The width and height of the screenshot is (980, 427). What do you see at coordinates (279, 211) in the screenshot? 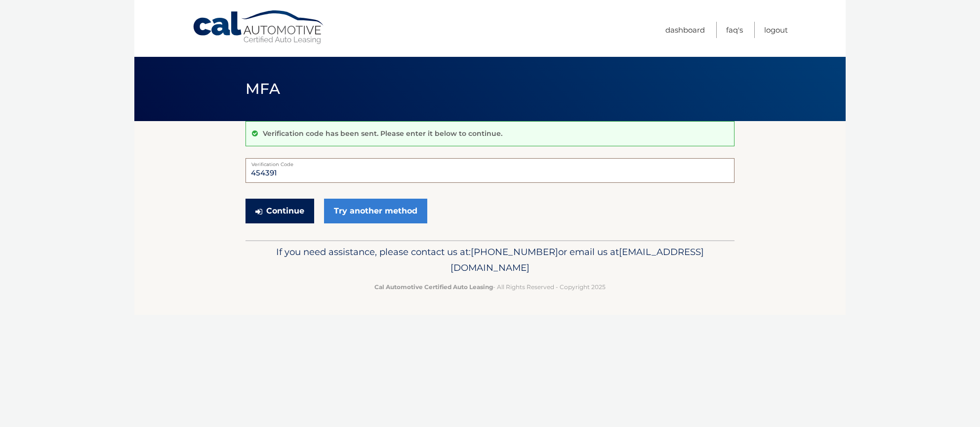
I see `button: Continue` at bounding box center [279, 211].